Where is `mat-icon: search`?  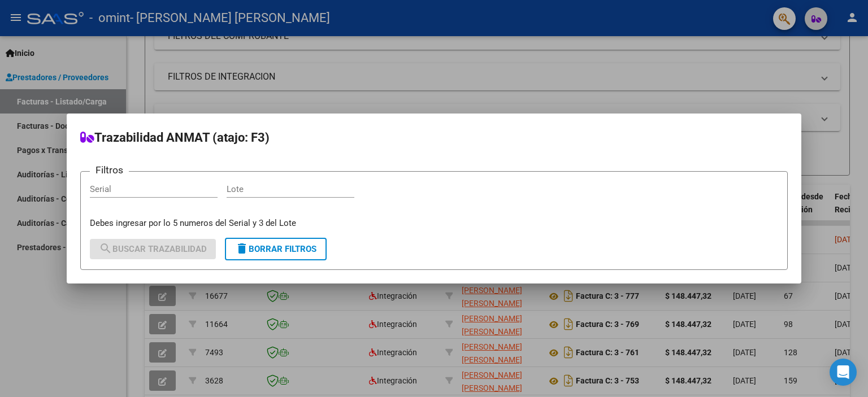
mat-icon: search is located at coordinates (105, 248).